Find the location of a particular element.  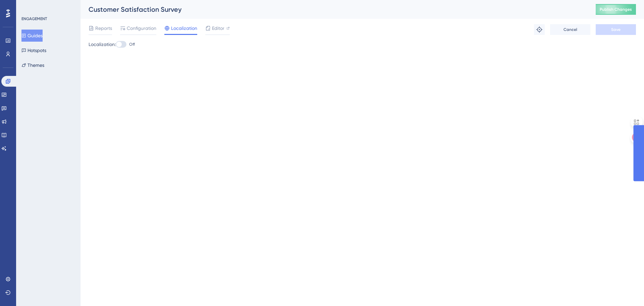

button: Hotspots is located at coordinates (34, 50).